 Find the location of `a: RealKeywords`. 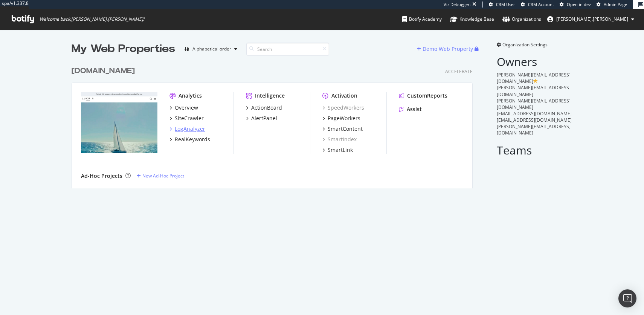

a: RealKeywords is located at coordinates (190, 139).